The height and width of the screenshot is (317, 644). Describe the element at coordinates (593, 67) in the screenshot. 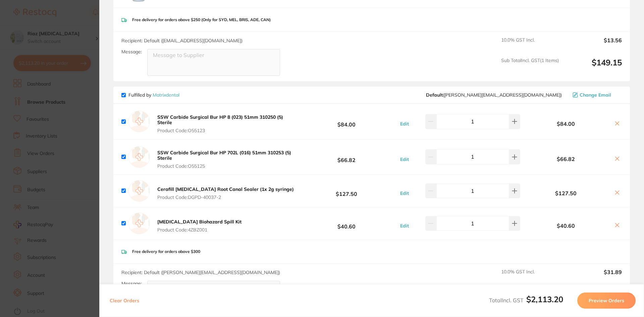

I see `output: $149.15` at that location.